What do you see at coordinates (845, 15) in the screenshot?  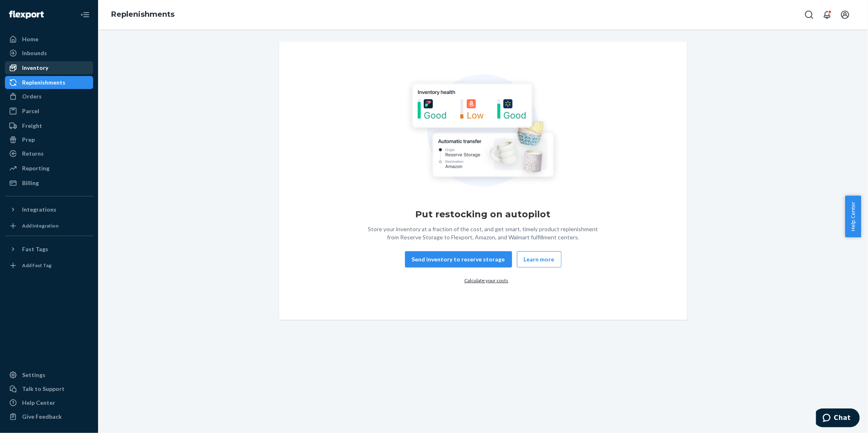 I see `button: Open account menu` at bounding box center [845, 15].